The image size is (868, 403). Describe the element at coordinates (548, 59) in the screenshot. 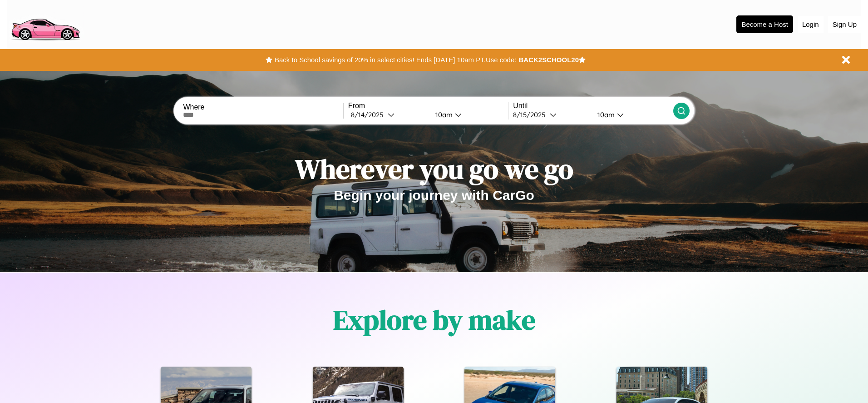

I see `b: BACK2SCHOOL20` at that location.